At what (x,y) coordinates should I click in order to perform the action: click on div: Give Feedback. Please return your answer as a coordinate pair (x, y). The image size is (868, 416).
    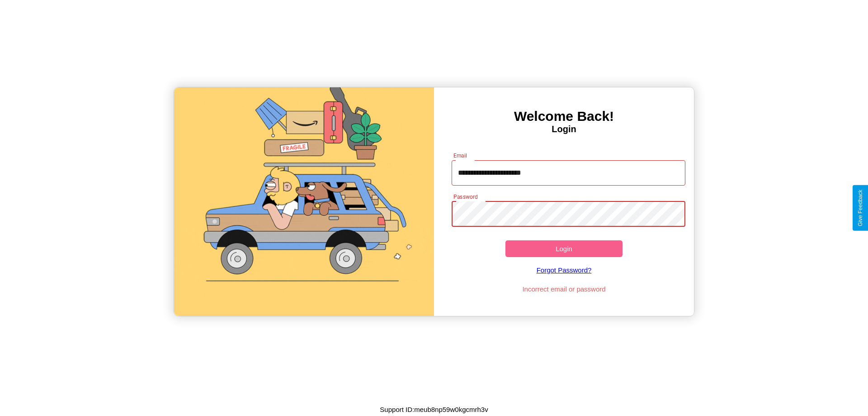
    Looking at the image, I should click on (860, 208).